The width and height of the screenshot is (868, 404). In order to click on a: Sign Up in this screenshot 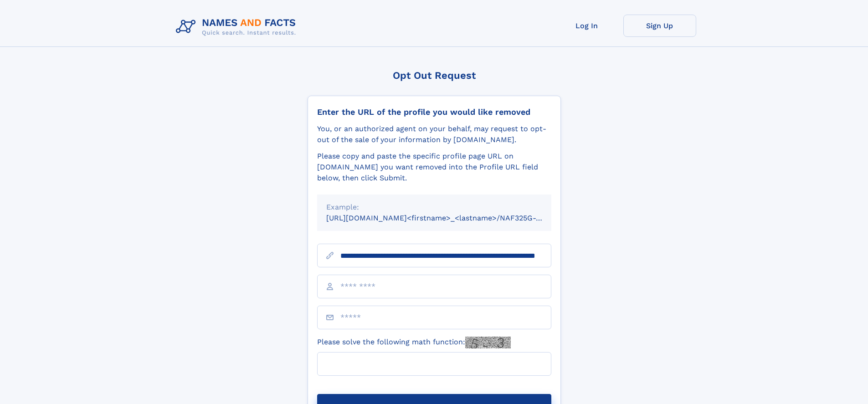, I will do `click(660, 25)`.